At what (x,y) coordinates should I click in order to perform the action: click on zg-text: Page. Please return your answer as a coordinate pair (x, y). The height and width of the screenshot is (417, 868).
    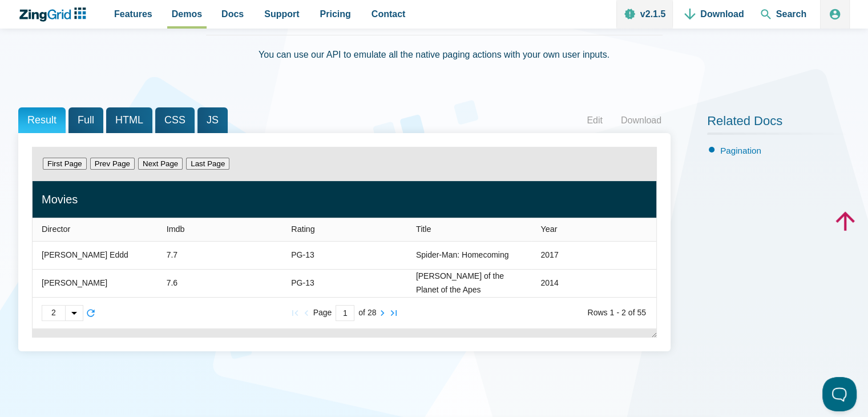
    Looking at the image, I should click on (322, 312).